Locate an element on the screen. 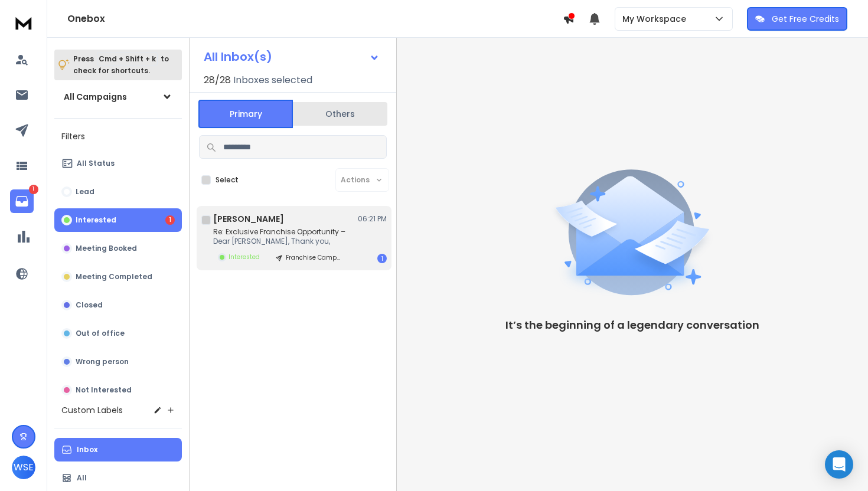  button: All Campaigns is located at coordinates (118, 97).